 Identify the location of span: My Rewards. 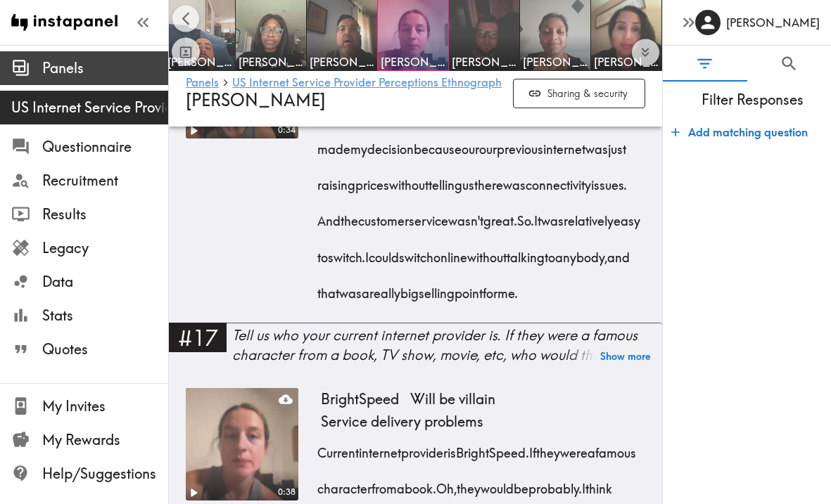
(105, 441).